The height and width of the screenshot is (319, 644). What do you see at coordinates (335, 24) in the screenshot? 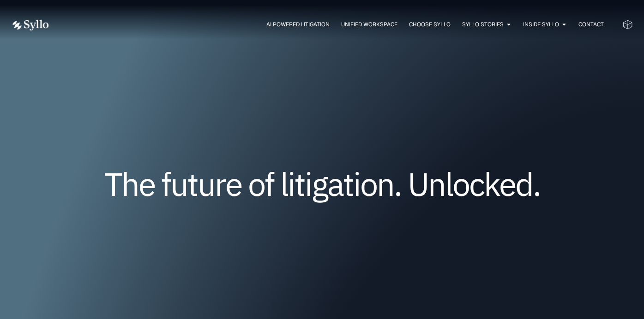
I see `div: Menu Toggle` at bounding box center [335, 24].